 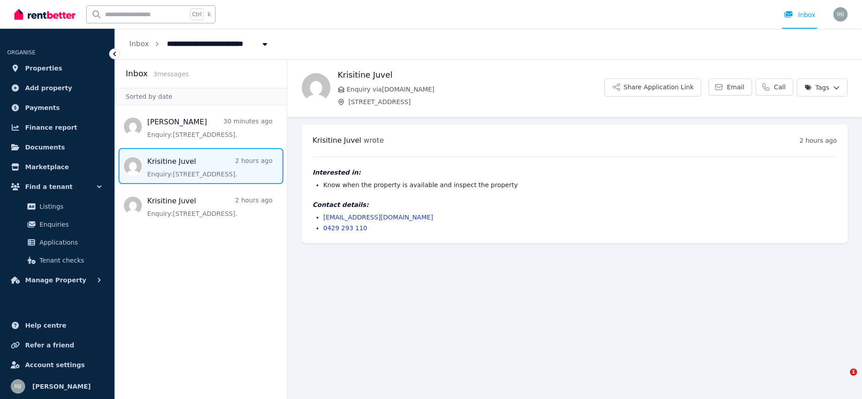 What do you see at coordinates (575, 205) in the screenshot?
I see `h4: Contact details:` at bounding box center [575, 205].